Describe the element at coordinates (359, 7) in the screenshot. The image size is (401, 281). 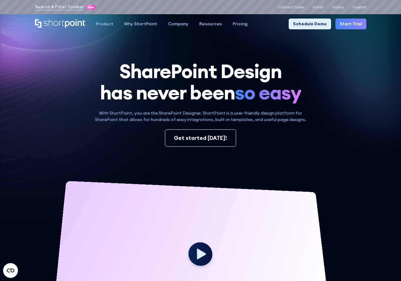
I see `a: Support` at that location.